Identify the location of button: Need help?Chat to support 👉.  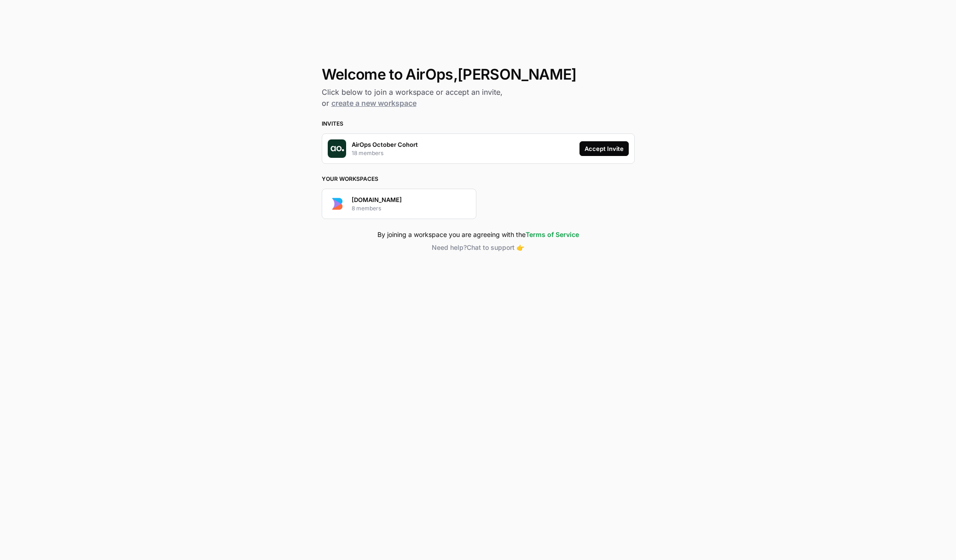
(478, 248).